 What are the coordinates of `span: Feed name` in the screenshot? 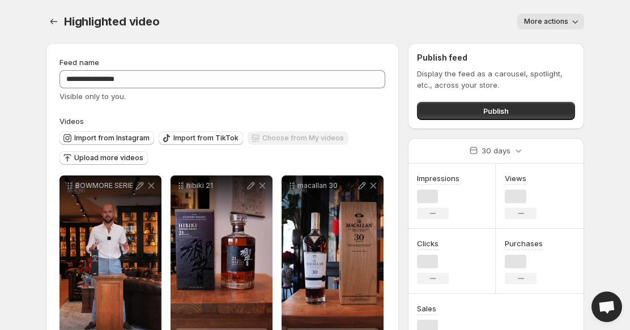 It's located at (79, 62).